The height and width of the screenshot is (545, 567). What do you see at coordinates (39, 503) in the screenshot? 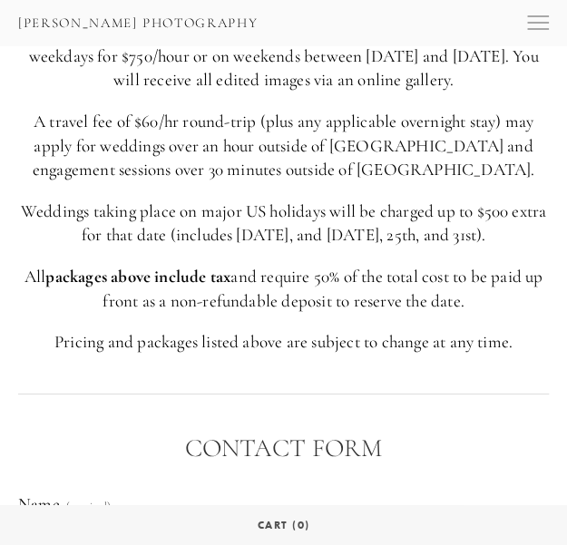
I see `span: Name` at bounding box center [39, 503].